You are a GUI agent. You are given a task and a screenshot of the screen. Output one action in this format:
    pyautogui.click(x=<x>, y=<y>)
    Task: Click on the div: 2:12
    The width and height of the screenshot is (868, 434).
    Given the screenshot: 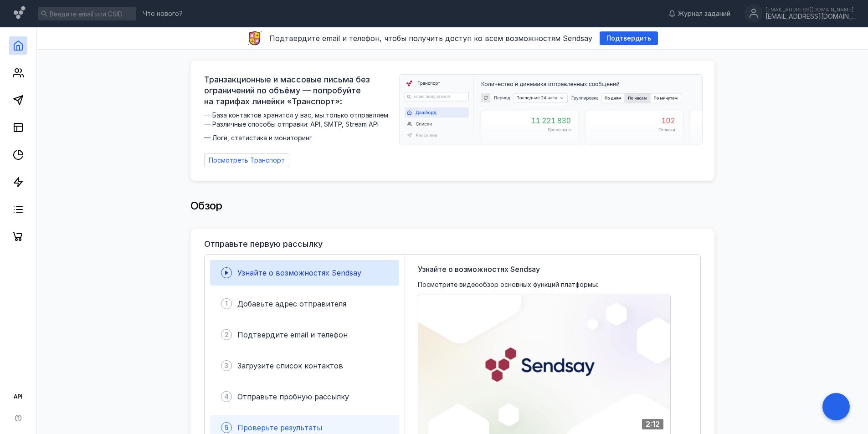 What is the action you would take?
    pyautogui.click(x=652, y=424)
    